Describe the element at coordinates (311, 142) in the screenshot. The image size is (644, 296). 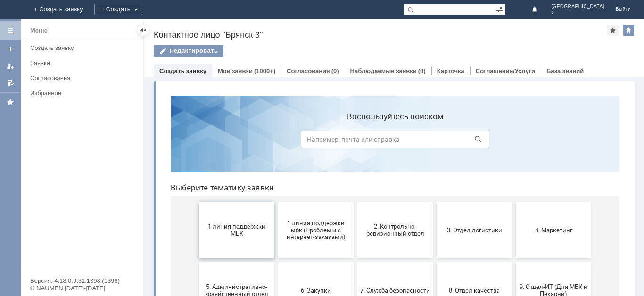
I see `button: 3. Отдел логистики` at that location.